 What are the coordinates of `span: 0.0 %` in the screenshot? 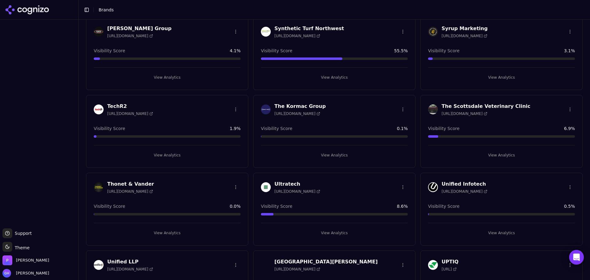 It's located at (235, 206).